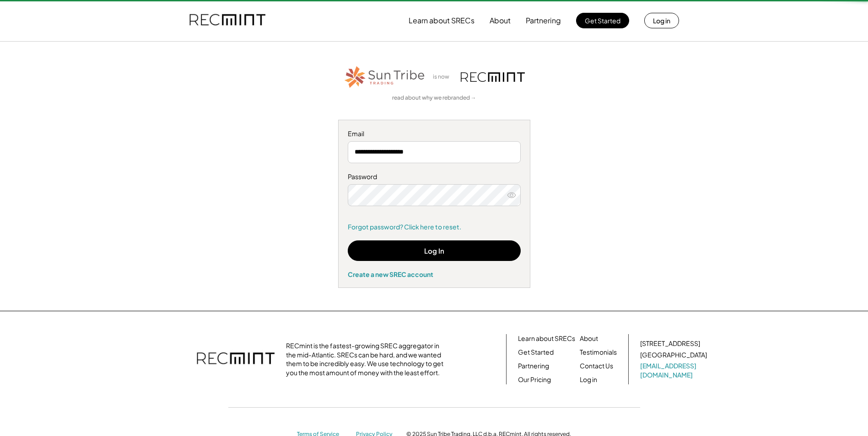 The width and height of the screenshot is (868, 436). I want to click on div: Password, so click(434, 177).